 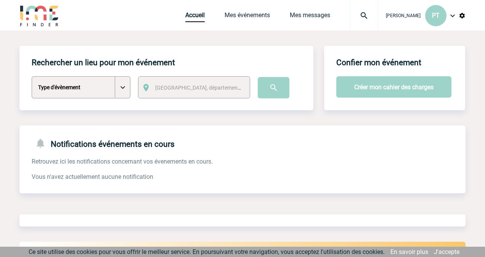 What do you see at coordinates (195, 17) in the screenshot?
I see `a: Accueil` at bounding box center [195, 17].